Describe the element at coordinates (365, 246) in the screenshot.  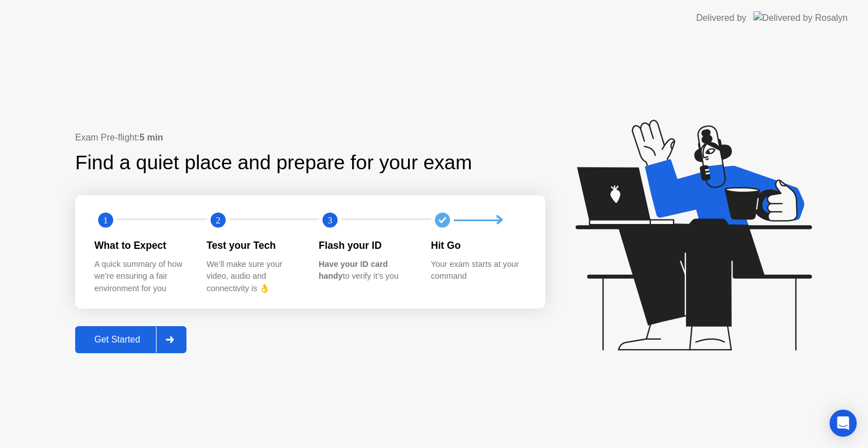
I see `div: Flash your ID` at that location.